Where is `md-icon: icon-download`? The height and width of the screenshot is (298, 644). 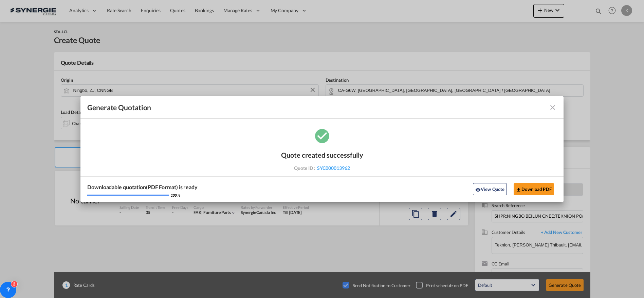
md-icon: icon-download is located at coordinates (519, 190).